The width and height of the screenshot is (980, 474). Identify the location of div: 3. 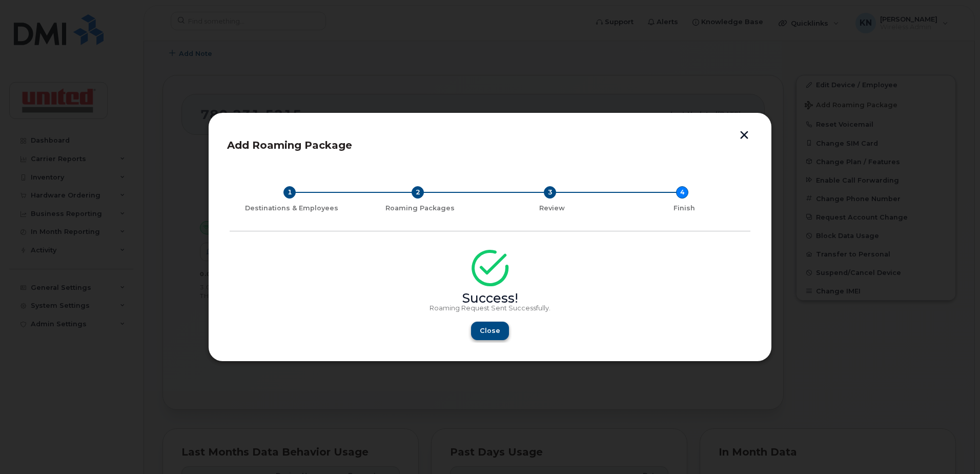
(550, 192).